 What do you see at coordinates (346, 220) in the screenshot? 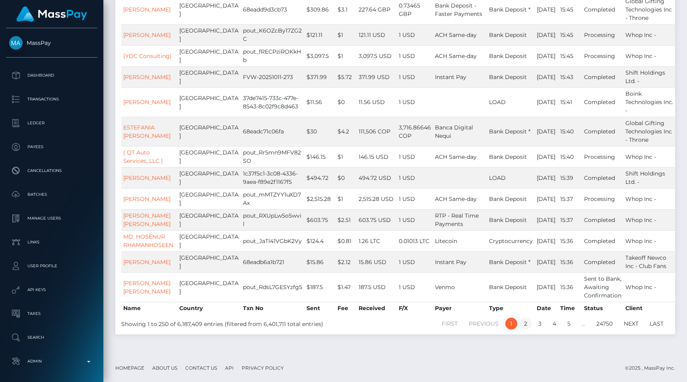
I see `td: $2.51` at bounding box center [346, 220].